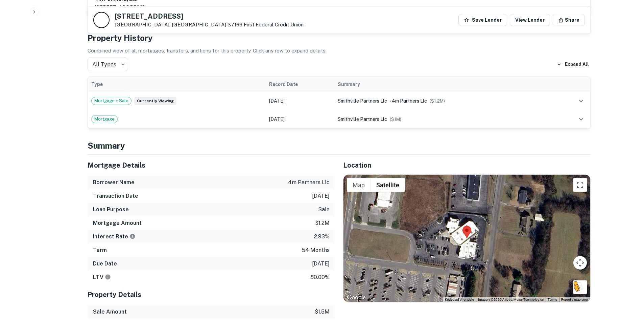 Image resolution: width=644 pixels, height=320 pixels. What do you see at coordinates (133, 236) in the screenshot?
I see `svg: The interest rates displayed on the website are for informational purposes only and may be report...` at bounding box center [133, 236].